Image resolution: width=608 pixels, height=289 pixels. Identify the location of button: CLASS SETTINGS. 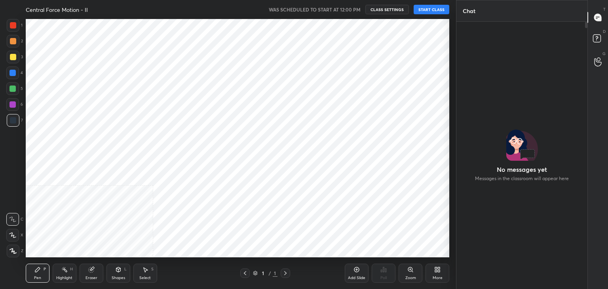
(387, 9).